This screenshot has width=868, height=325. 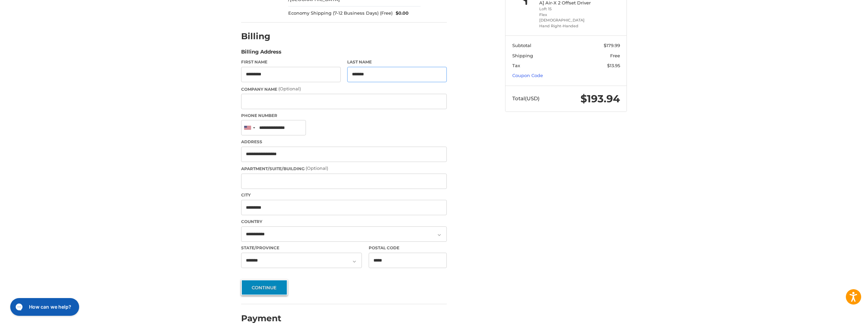 What do you see at coordinates (615, 55) in the screenshot?
I see `span: Free` at bounding box center [615, 55].